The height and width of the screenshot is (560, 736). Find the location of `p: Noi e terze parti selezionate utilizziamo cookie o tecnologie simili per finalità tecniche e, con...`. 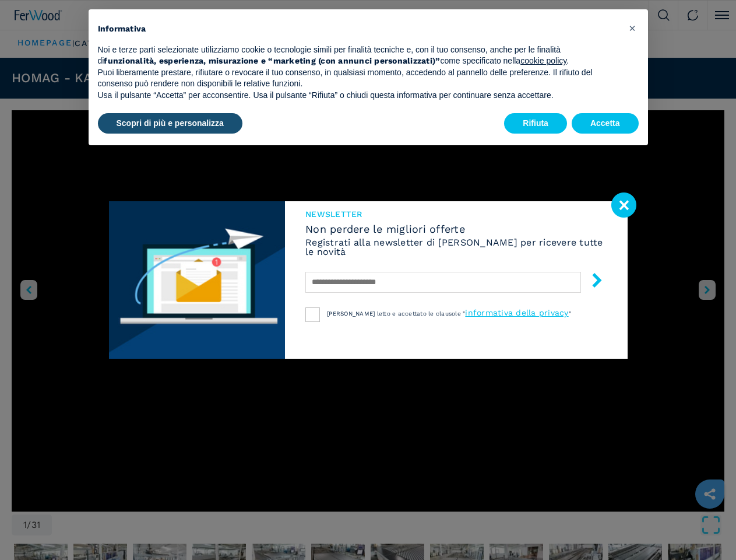

p: Noi e terze parti selezionate utilizziamo cookie o tecnologie simili per finalità tecniche e, con... is located at coordinates (359, 55).